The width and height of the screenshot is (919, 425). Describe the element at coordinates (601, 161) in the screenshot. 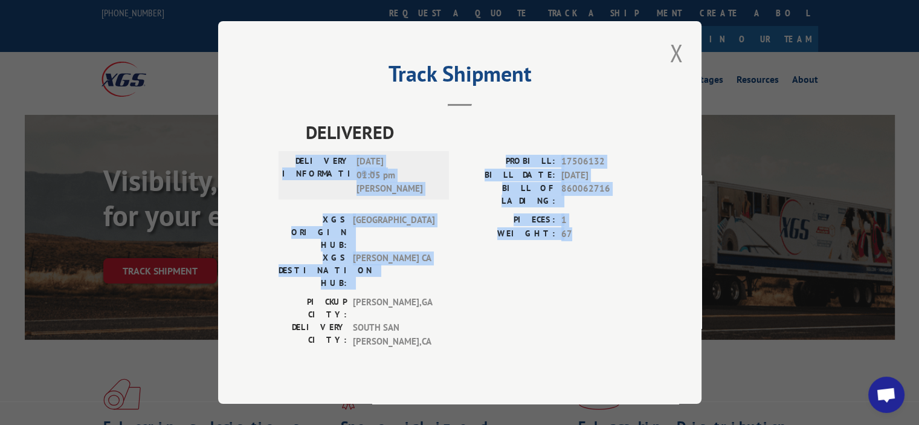

I see `span: 17506132` at that location.